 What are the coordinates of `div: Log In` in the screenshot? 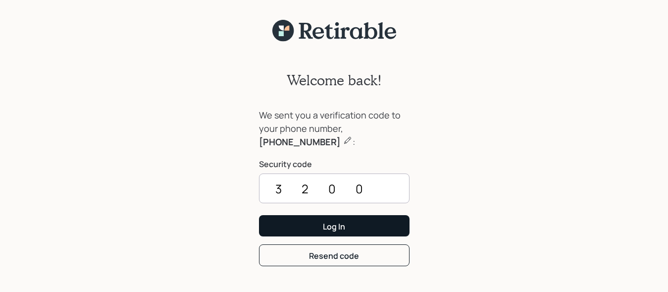 It's located at (334, 226).